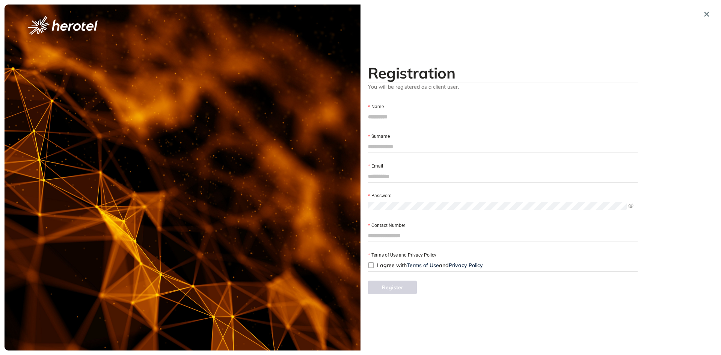  I want to click on input: Surname, so click(503, 146).